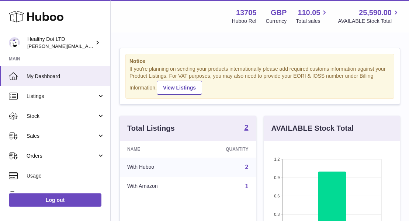 The image size is (409, 221). I want to click on strong: 13705, so click(246, 13).